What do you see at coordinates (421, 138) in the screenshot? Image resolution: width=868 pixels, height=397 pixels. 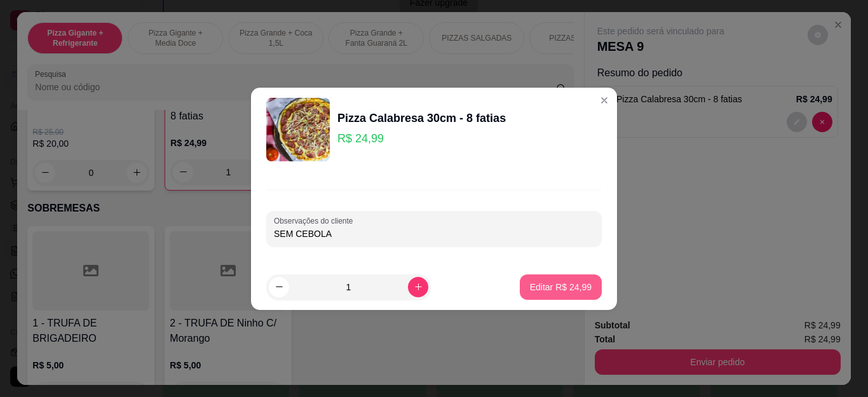 I see `p: R$ 24,99` at bounding box center [421, 138].